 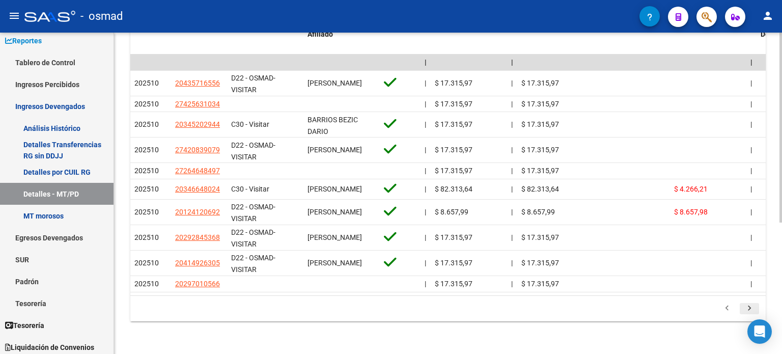 What do you see at coordinates (14, 16) in the screenshot?
I see `mat-icon: menu` at bounding box center [14, 16].